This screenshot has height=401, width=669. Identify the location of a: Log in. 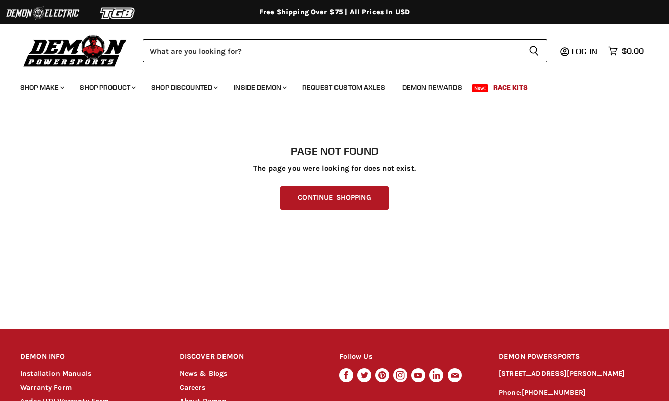
(585, 51).